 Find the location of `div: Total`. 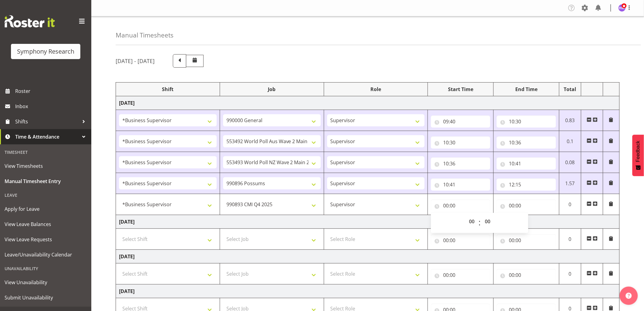

div: Total is located at coordinates (570, 89).